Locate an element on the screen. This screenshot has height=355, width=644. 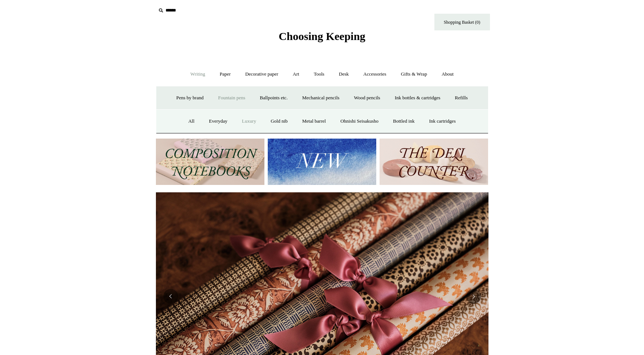
img: New.jpg__PID:f73bdf93-380a-4a35-bcfe-7823039498e1 is located at coordinates (322, 162).